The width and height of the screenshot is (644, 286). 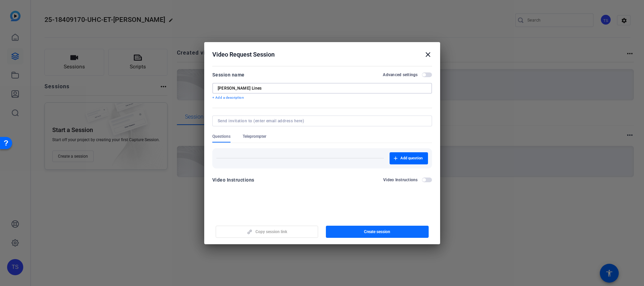 I want to click on div: Session name, so click(x=228, y=75).